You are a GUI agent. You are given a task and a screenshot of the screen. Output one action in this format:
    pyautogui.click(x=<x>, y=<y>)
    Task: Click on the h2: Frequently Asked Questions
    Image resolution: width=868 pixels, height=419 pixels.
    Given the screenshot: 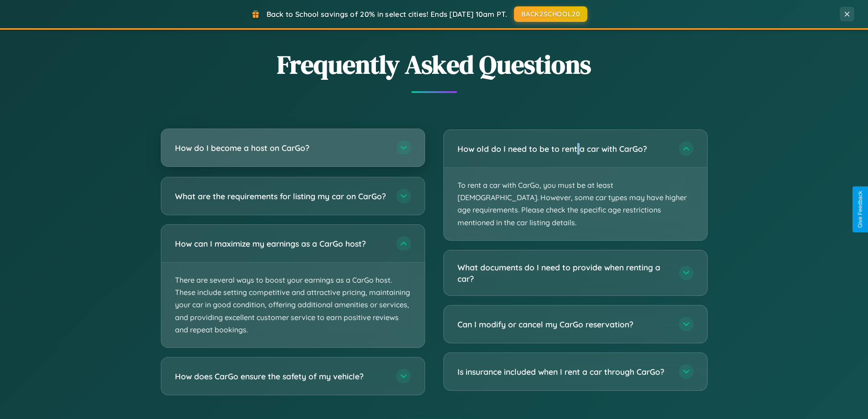 What is the action you would take?
    pyautogui.click(x=434, y=64)
    